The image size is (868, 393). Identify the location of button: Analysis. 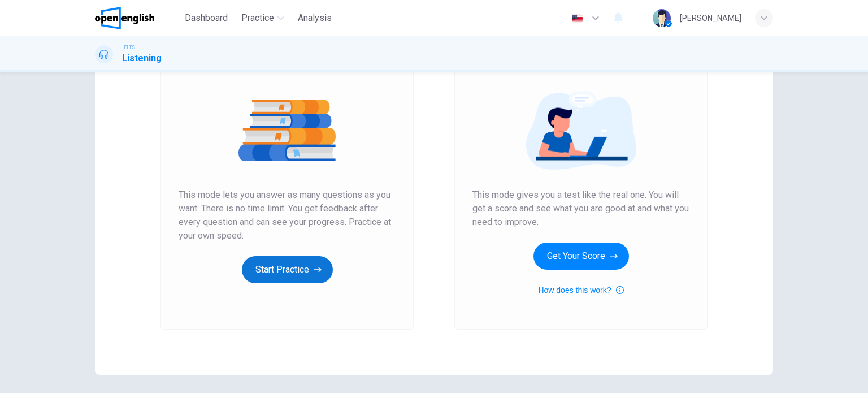
(315, 18).